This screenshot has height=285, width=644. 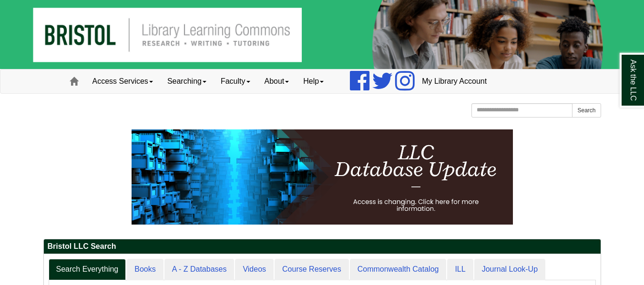 What do you see at coordinates (312, 269) in the screenshot?
I see `a: Course Reserves` at bounding box center [312, 269].